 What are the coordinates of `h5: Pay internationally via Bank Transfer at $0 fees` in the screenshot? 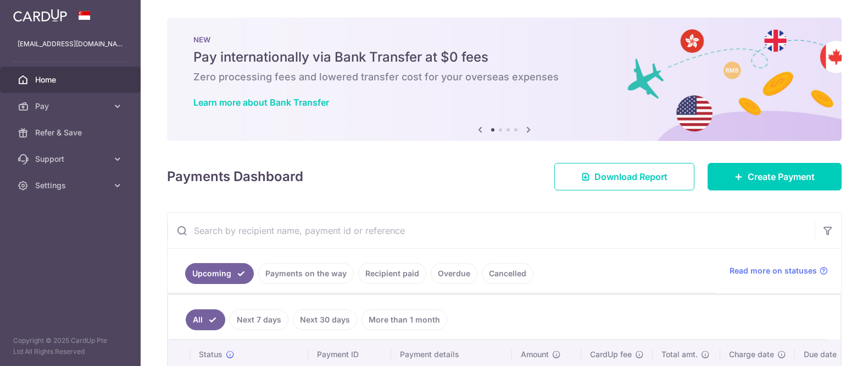 It's located at (505, 57).